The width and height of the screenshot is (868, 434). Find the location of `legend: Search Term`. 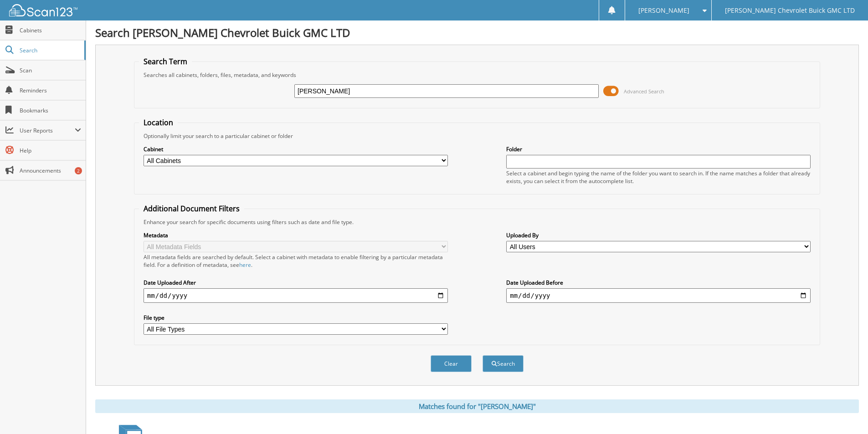

legend: Search Term is located at coordinates (166, 62).